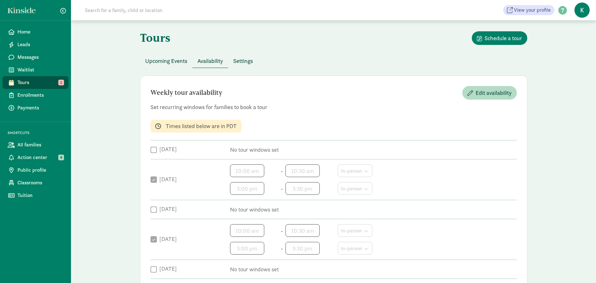 This screenshot has width=596, height=283. I want to click on span: Classrooms, so click(40, 183).